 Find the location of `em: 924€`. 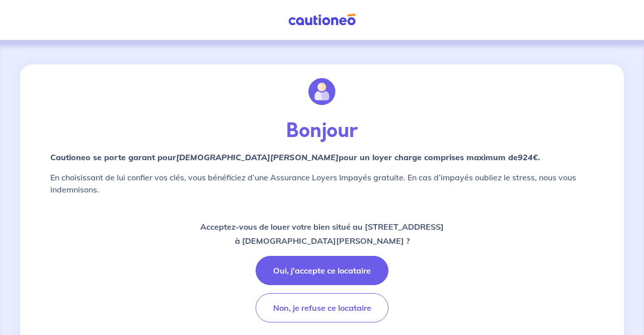

em: 924€ is located at coordinates (528, 157).